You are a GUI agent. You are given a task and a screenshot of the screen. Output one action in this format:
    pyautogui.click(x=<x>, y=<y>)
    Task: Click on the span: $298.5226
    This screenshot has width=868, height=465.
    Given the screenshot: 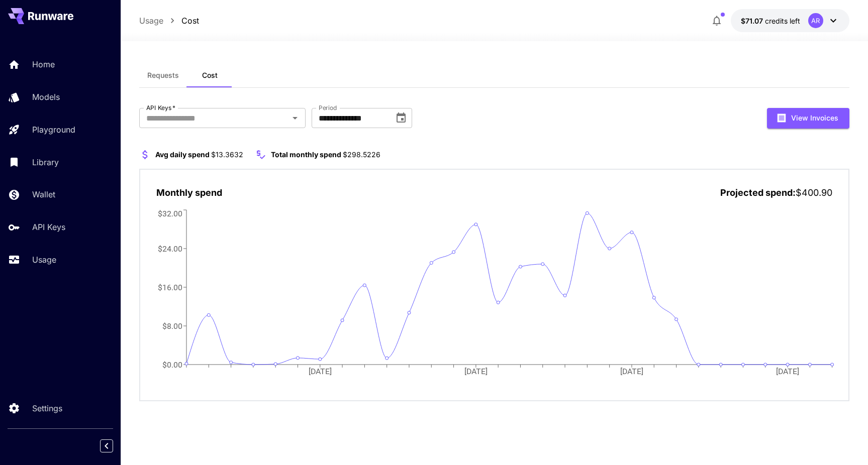 What is the action you would take?
    pyautogui.click(x=361, y=154)
    